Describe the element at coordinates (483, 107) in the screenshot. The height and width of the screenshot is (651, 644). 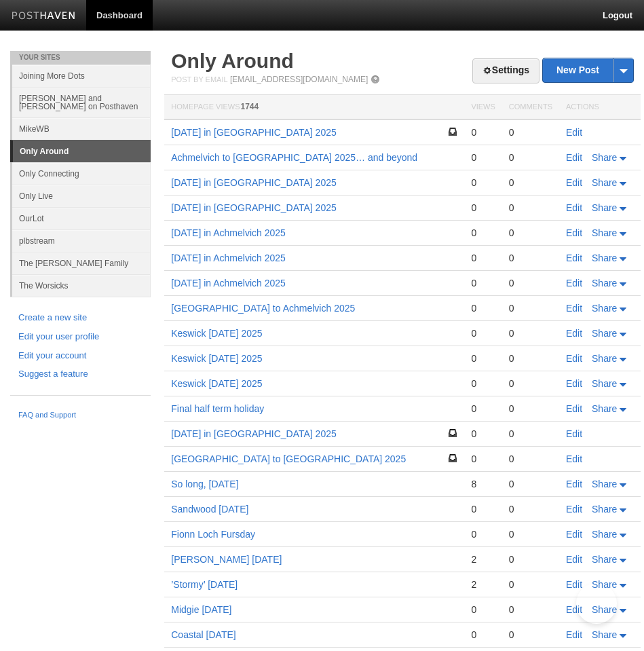
I see `th: Views` at that location.